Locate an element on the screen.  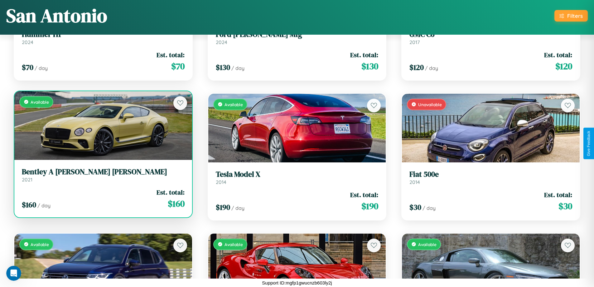
a: GMC C62017 is located at coordinates (491, 37).